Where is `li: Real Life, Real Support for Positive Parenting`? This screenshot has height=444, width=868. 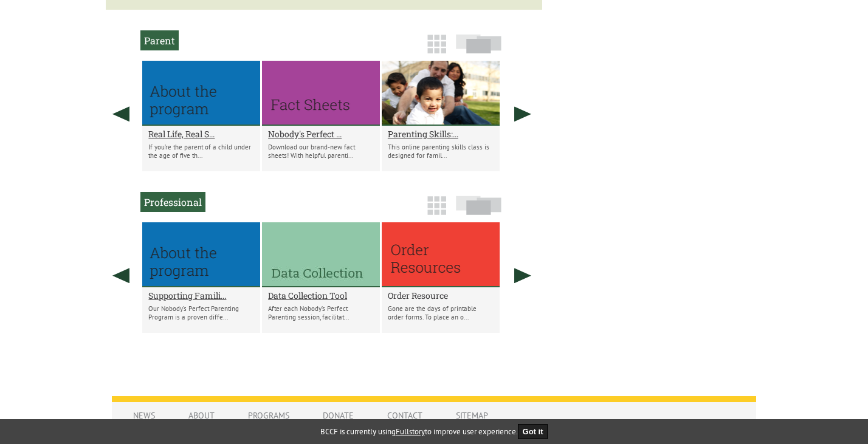 li: Real Life, Real Support for Positive Parenting is located at coordinates (201, 116).